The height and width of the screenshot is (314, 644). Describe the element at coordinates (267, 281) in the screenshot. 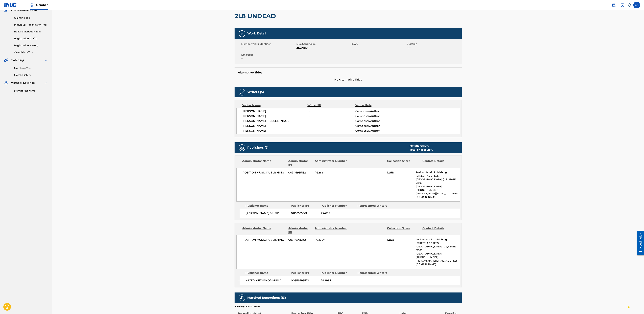

I see `span: MIXED METAPHOR MUSIC` at that location.